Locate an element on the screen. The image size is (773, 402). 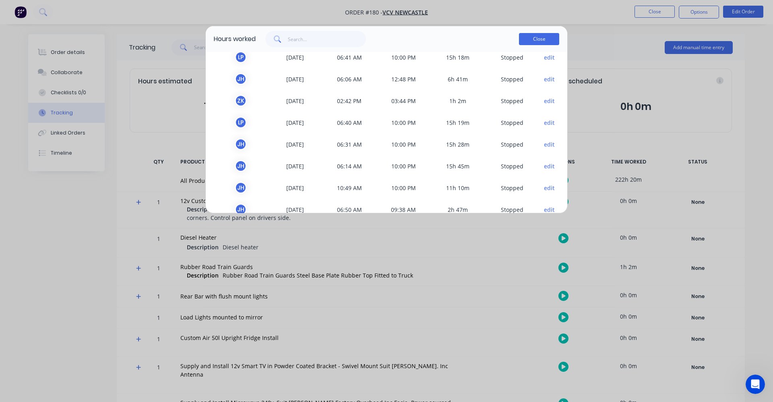
div: Z K is located at coordinates (241, 101).